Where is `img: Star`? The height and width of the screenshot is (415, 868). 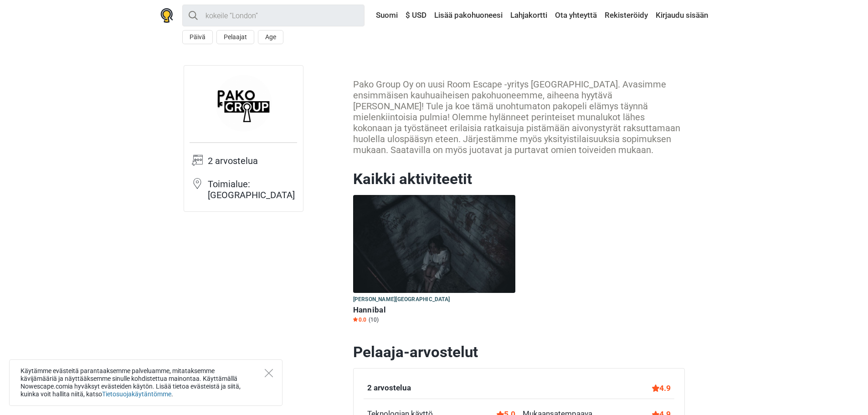 img: Star is located at coordinates (355, 319).